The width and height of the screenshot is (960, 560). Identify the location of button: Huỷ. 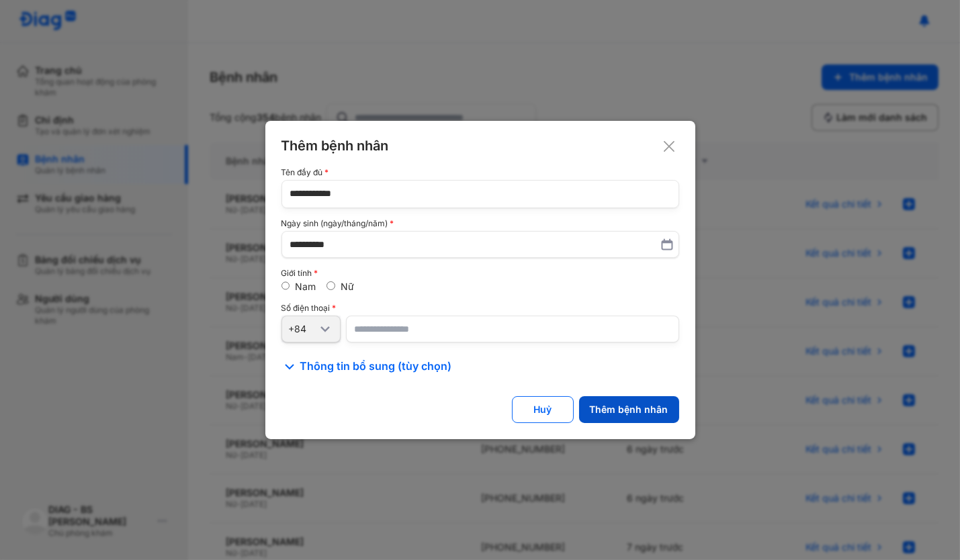
(542, 409).